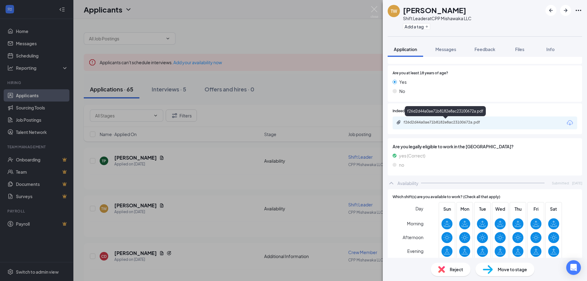  Describe the element at coordinates (415, 251) in the screenshot. I see `span: Evening` at that location.